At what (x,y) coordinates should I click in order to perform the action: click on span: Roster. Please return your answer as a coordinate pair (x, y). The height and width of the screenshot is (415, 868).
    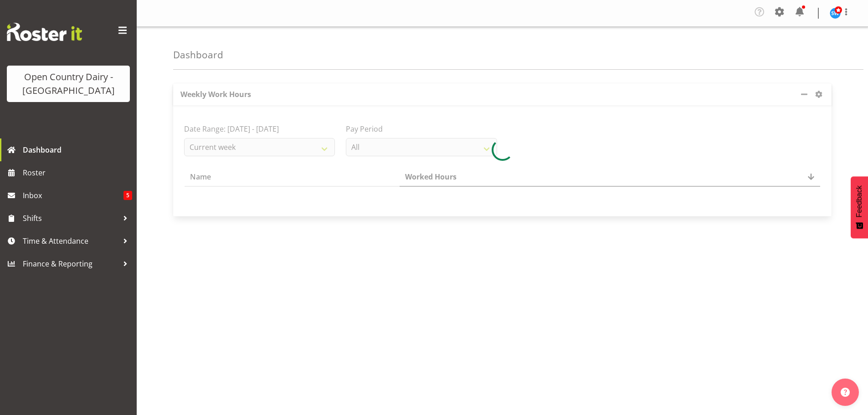
    Looking at the image, I should click on (77, 173).